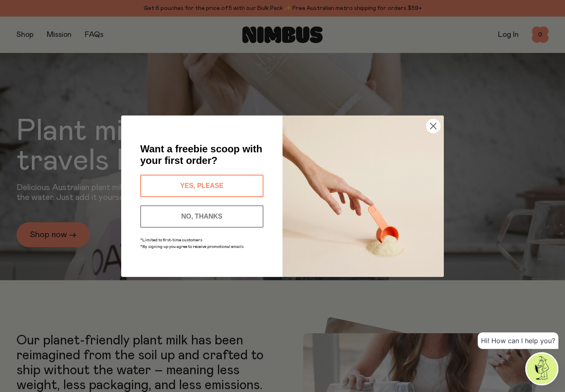 The width and height of the screenshot is (565, 392). I want to click on button: YES, PLEASE, so click(202, 186).